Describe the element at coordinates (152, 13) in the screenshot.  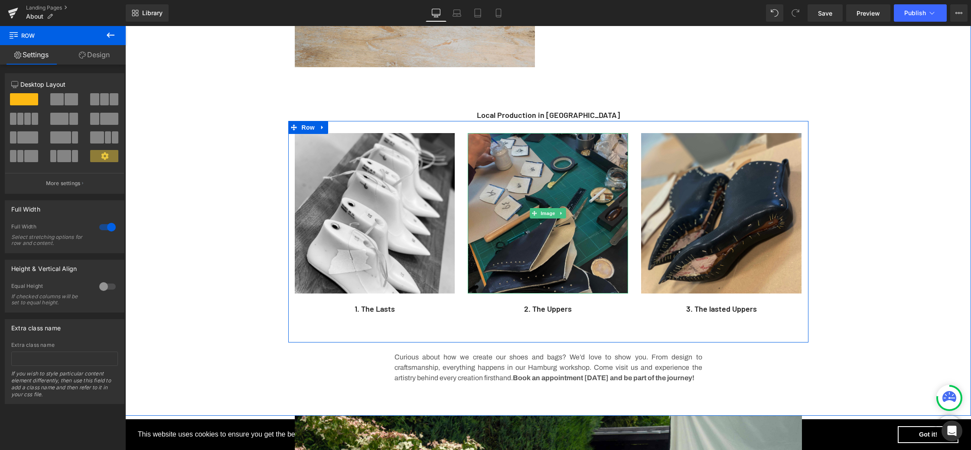
I see `span: Library` at that location.